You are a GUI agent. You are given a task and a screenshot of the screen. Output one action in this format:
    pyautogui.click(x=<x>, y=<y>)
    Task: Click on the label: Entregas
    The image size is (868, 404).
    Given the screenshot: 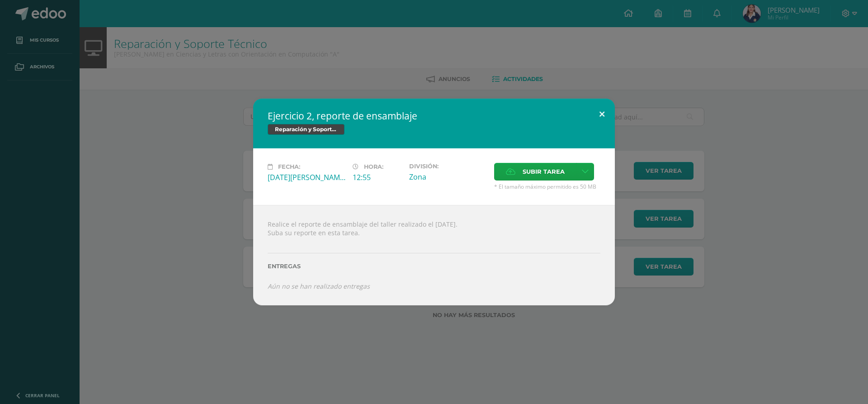 What is the action you would take?
    pyautogui.click(x=434, y=266)
    